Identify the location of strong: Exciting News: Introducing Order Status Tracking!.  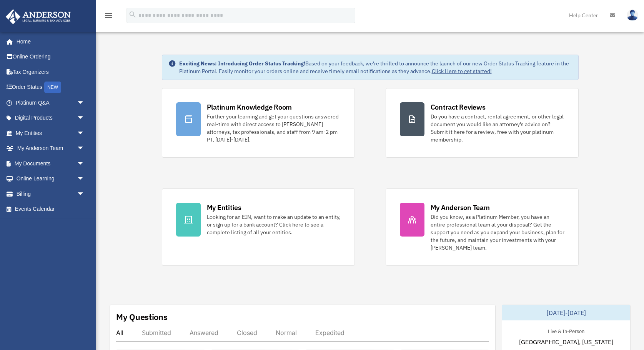
(242, 64).